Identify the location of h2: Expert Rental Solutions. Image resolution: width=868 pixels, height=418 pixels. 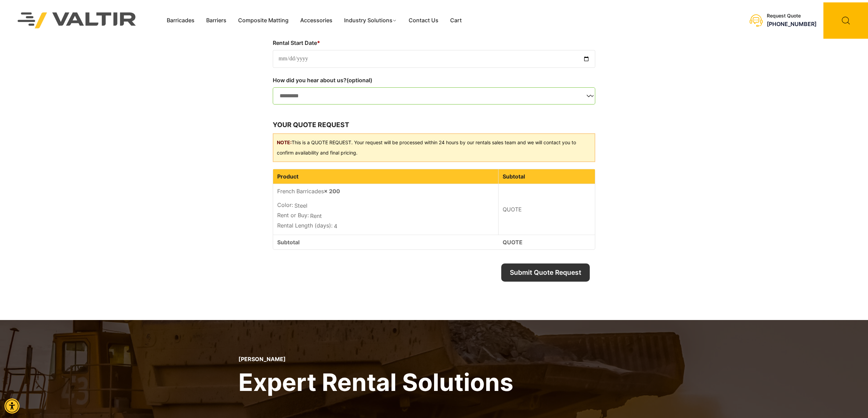
(376, 382).